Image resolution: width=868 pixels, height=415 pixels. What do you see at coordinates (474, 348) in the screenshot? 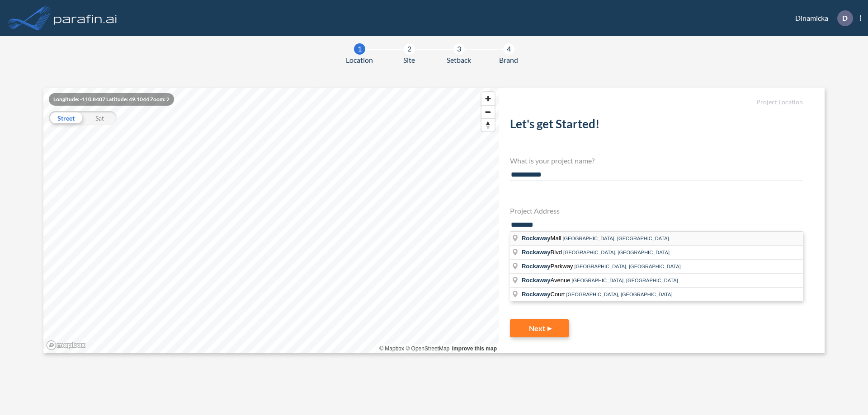
I see `a: Improve this map` at bounding box center [474, 348].